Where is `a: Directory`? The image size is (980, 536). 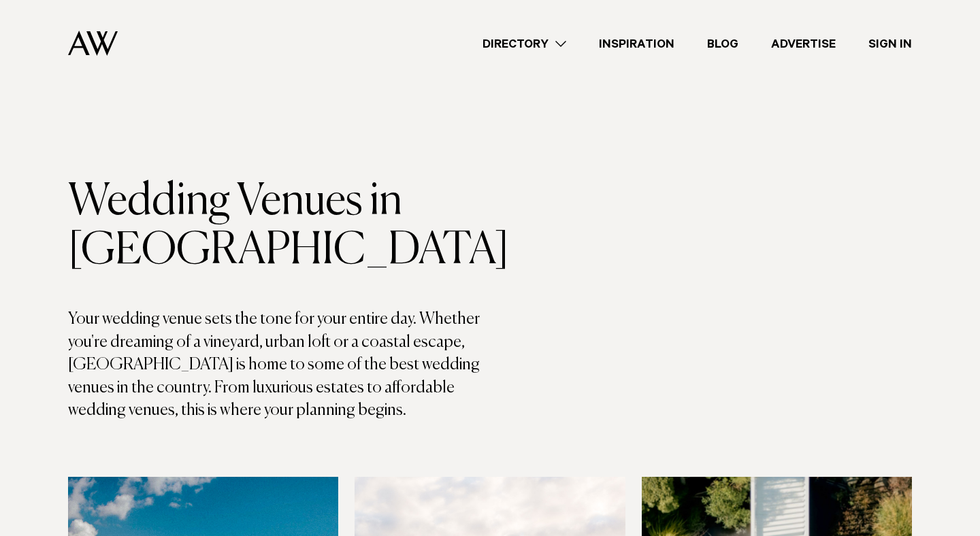 a: Directory is located at coordinates (524, 43).